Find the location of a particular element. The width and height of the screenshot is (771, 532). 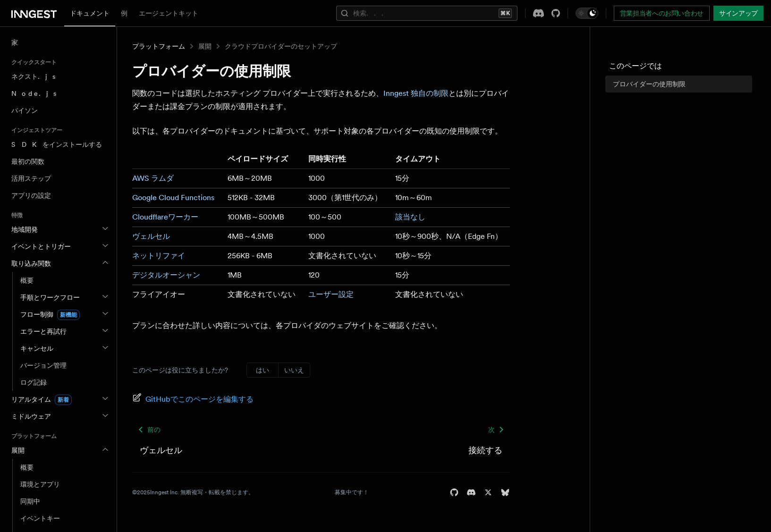

div: 取り込み関数 is located at coordinates (59, 331).